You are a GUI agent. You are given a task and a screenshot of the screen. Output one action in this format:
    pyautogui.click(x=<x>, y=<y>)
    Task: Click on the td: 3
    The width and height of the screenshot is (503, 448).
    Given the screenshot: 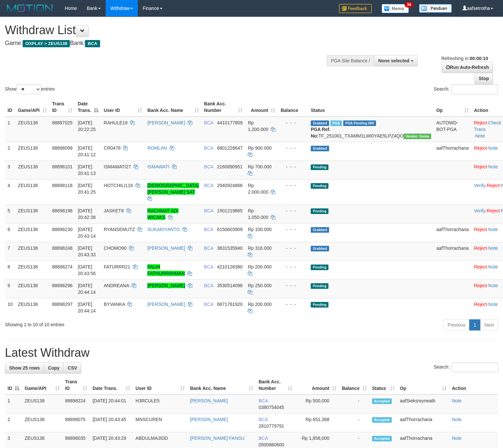 What is the action you would take?
    pyautogui.click(x=10, y=170)
    